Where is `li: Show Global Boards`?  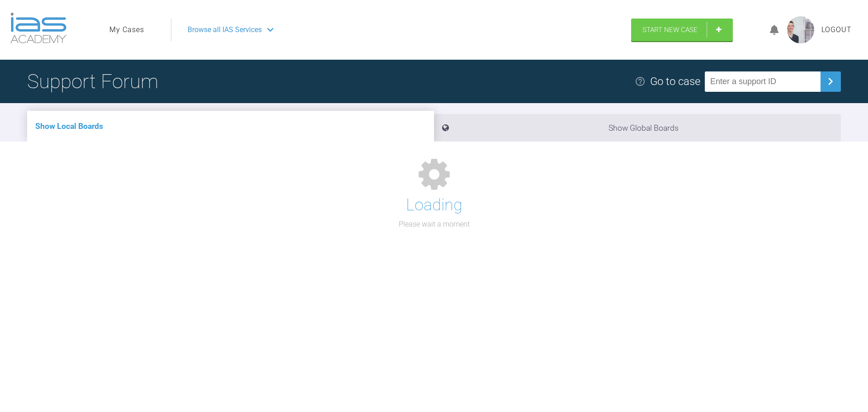 li: Show Global Boards is located at coordinates (638, 128).